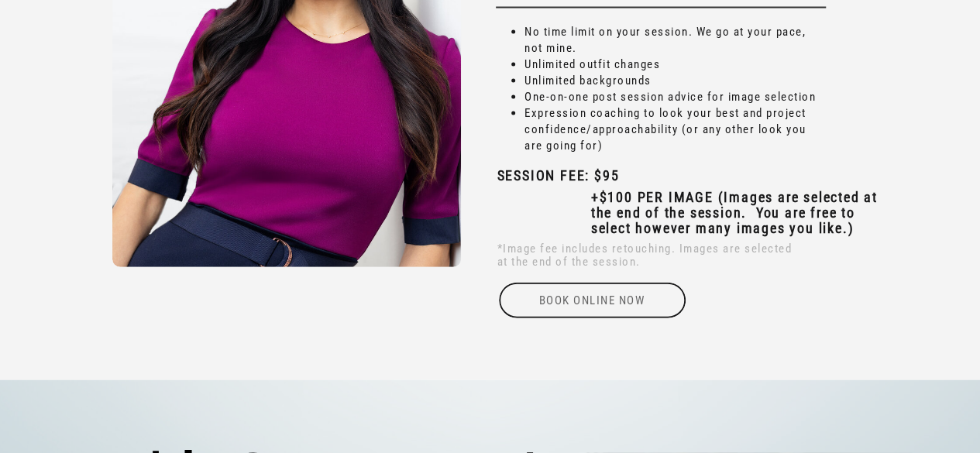  What do you see at coordinates (548, 28) in the screenshot?
I see `a: HOME` at bounding box center [548, 28].